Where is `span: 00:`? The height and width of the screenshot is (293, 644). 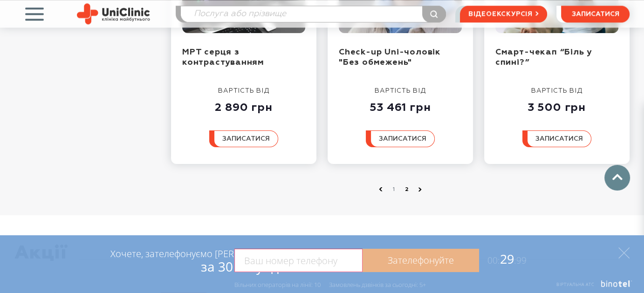 span: 00: is located at coordinates (494, 261).